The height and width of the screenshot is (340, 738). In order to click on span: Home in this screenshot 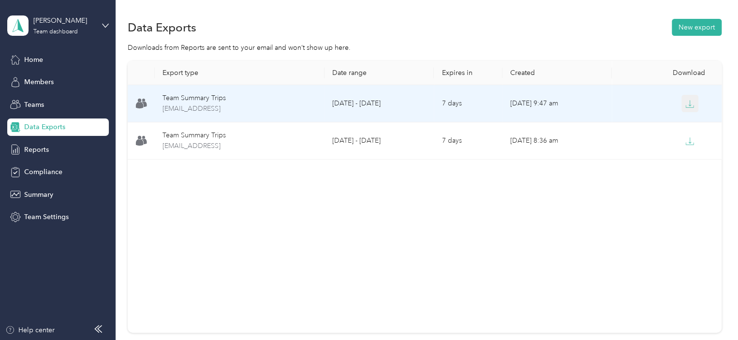, I will do `click(33, 59)`.